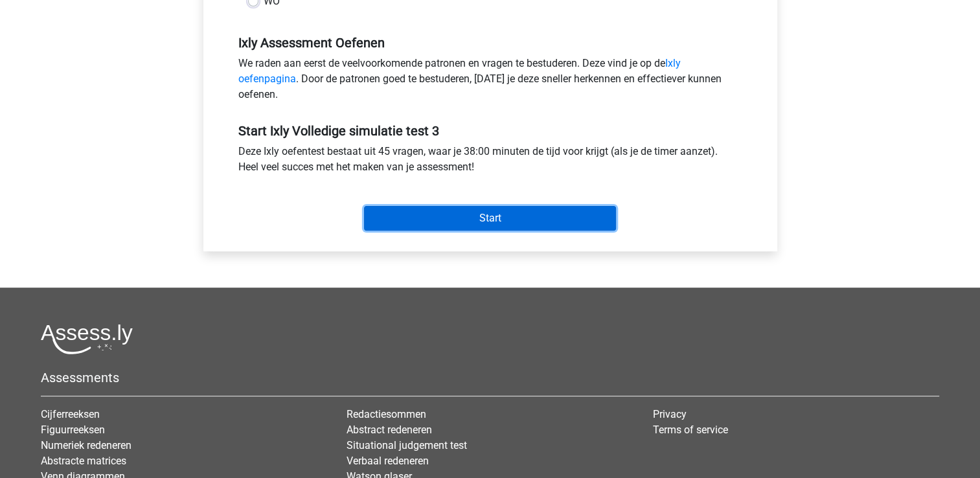  I want to click on a: Redactiesommen, so click(386, 414).